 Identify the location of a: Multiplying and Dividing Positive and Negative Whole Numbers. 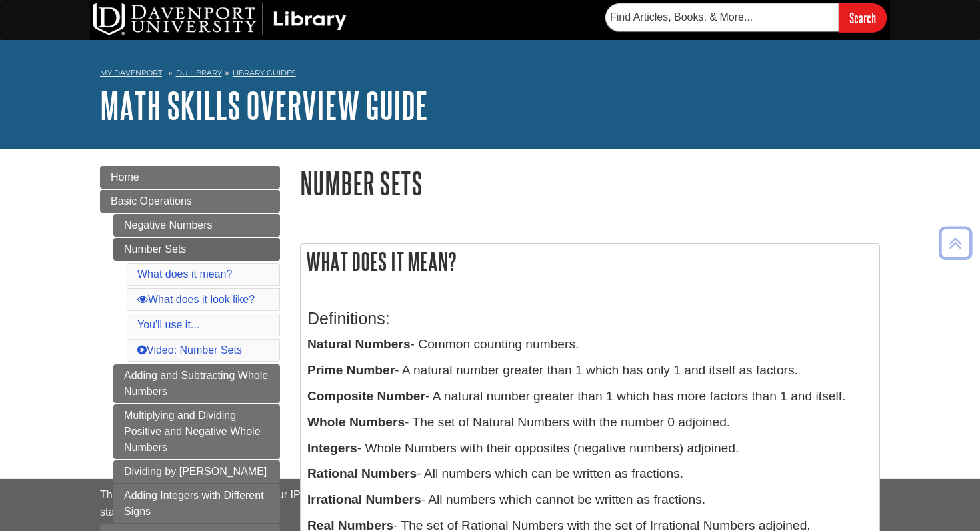
(197, 432).